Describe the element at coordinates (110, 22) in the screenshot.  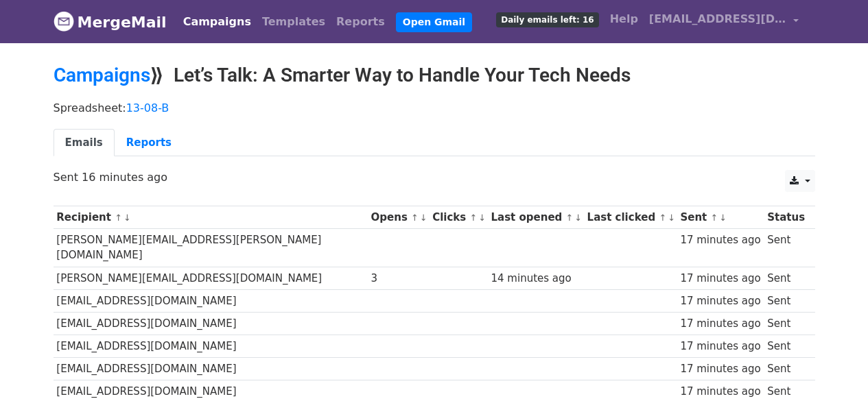
I see `a: MergeMail` at that location.